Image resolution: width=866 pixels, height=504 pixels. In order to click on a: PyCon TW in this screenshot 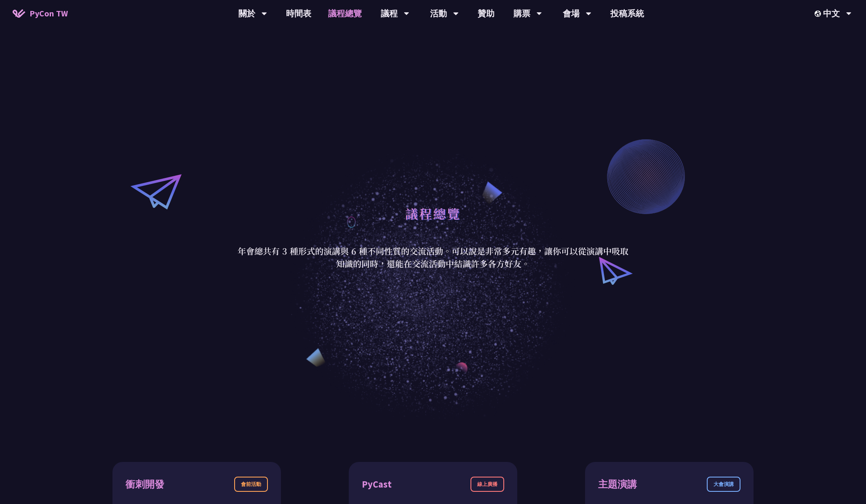, I will do `click(40, 14)`.